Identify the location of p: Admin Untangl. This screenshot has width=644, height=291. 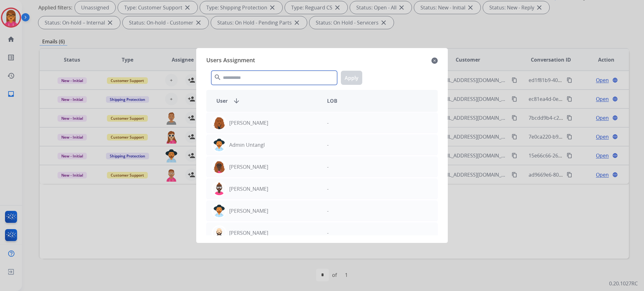
(247, 145).